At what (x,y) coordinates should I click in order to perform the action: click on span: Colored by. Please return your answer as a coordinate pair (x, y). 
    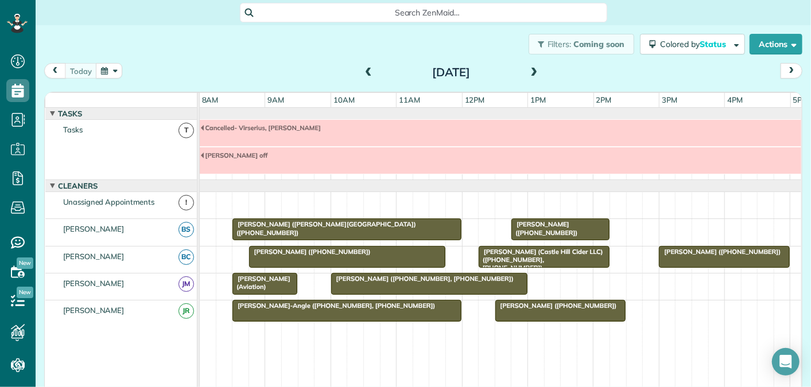
    Looking at the image, I should click on (695, 44).